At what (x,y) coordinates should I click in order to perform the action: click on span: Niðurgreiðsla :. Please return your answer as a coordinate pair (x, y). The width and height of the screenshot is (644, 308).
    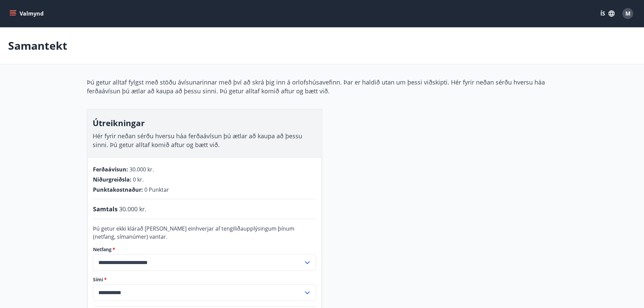
    Looking at the image, I should click on (112, 179).